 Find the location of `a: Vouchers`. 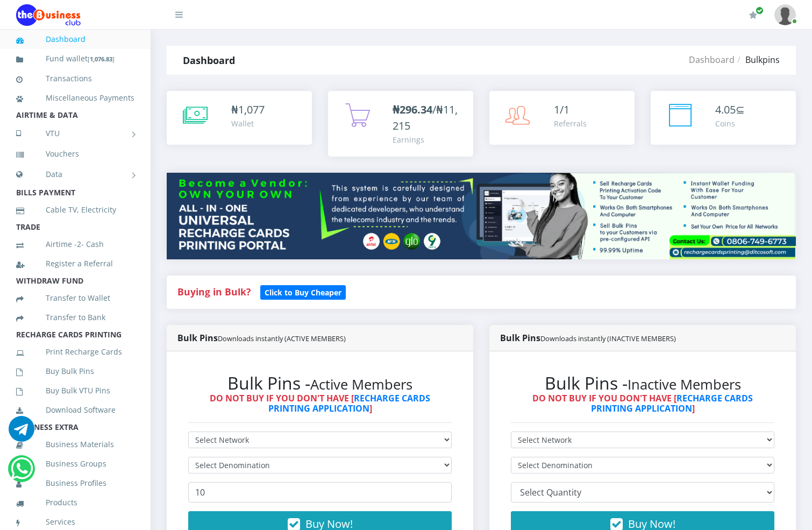

a: Vouchers is located at coordinates (75, 154).